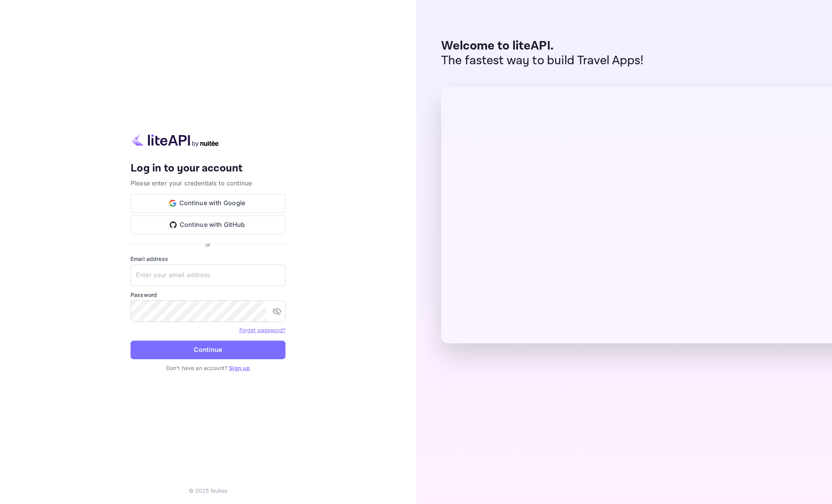  I want to click on p: Don't have an account?, so click(208, 368).